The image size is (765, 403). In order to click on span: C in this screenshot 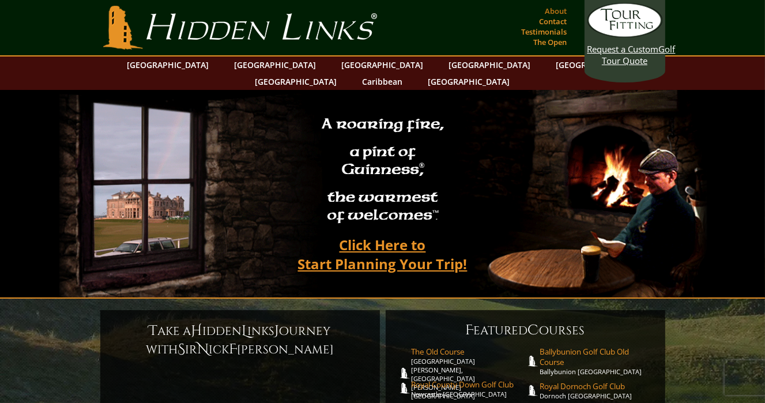, I will do `click(534, 330)`.